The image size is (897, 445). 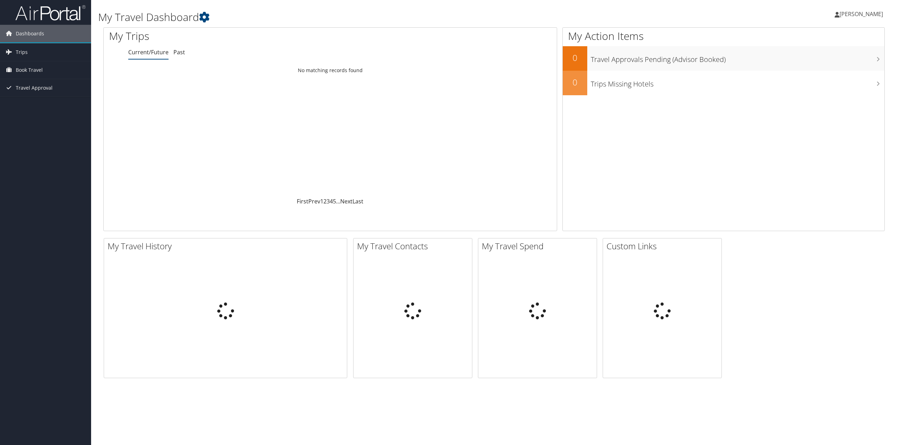 What do you see at coordinates (302, 201) in the screenshot?
I see `a: First` at bounding box center [302, 201].